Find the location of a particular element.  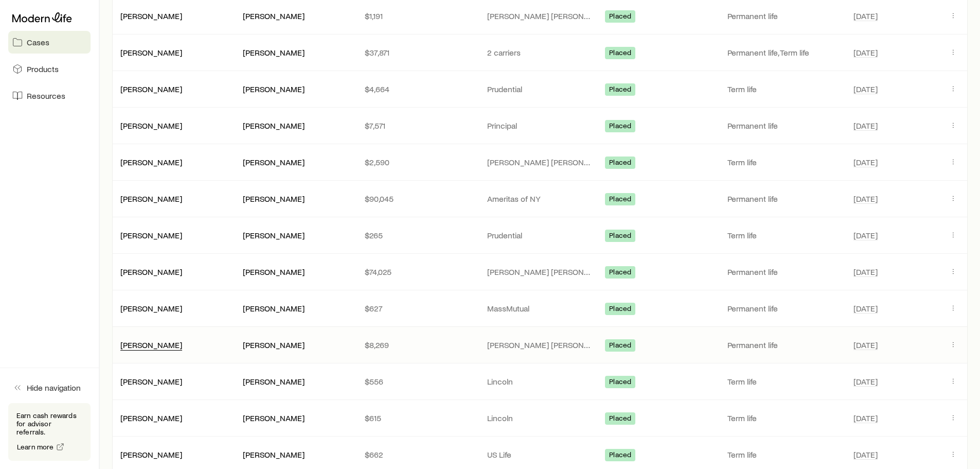

a: Cases is located at coordinates (50, 42).